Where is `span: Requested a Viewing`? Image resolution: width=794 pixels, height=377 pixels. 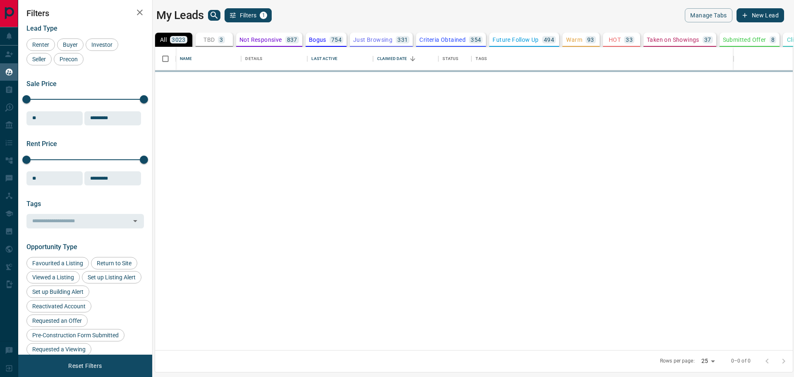
span: Requested a Viewing is located at coordinates (59, 349).